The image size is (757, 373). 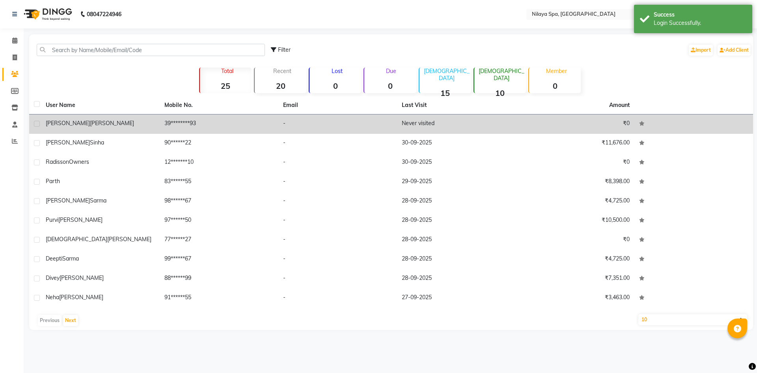 What do you see at coordinates (104, 14) in the screenshot?
I see `b: 08047224946` at bounding box center [104, 14].